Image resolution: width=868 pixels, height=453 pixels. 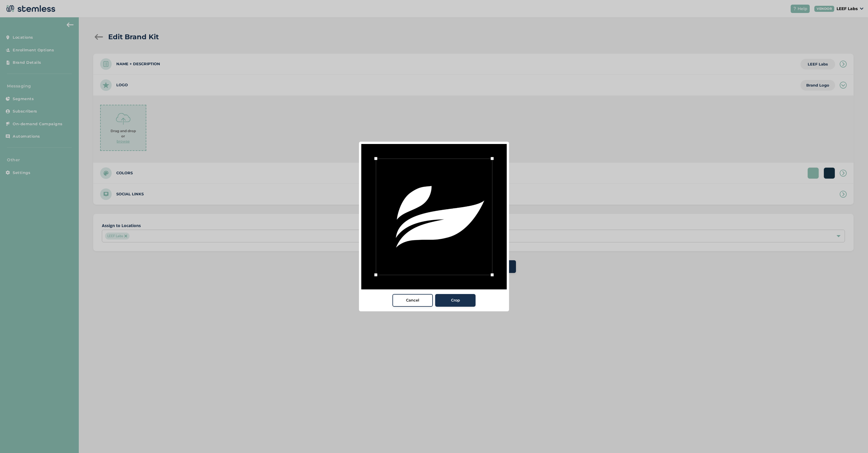 What do you see at coordinates (413, 301) in the screenshot?
I see `button: Cancel` at bounding box center [413, 301].